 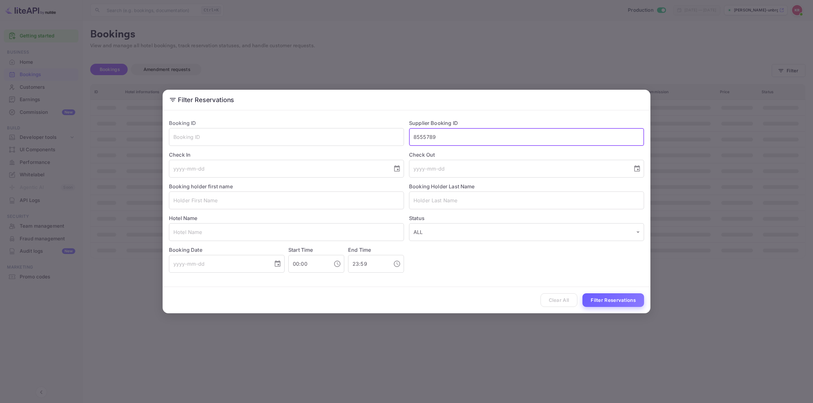 What do you see at coordinates (183, 123) in the screenshot?
I see `label: Booking ID` at bounding box center [183, 123].